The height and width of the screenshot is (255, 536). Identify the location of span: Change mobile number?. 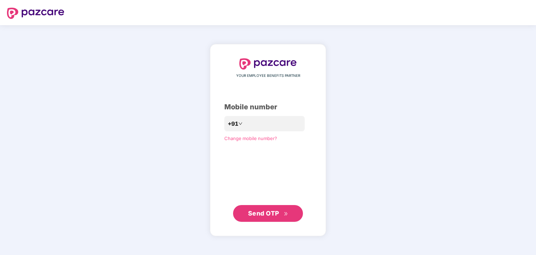
(251, 138).